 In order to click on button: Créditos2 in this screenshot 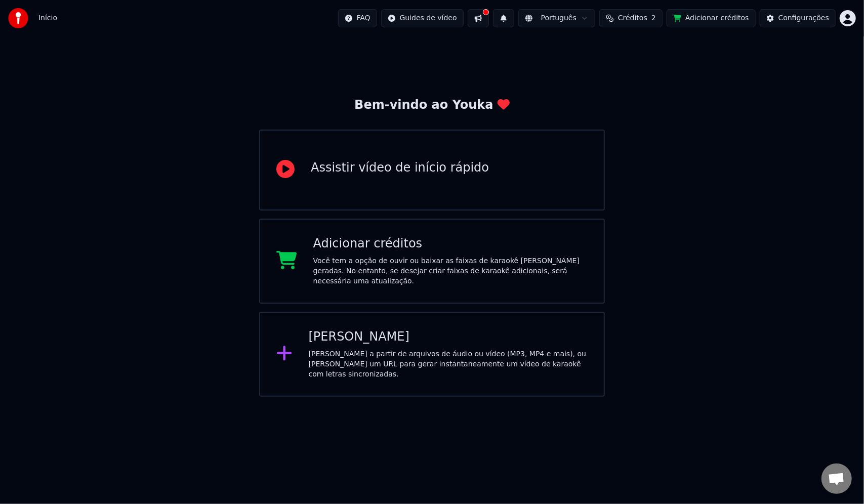, I will do `click(631, 18)`.